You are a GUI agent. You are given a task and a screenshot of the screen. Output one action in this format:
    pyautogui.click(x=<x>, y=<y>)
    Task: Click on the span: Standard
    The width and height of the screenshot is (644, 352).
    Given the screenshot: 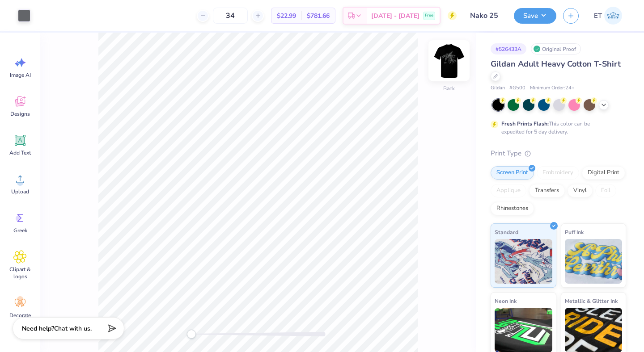 What is the action you would take?
    pyautogui.click(x=506, y=232)
    